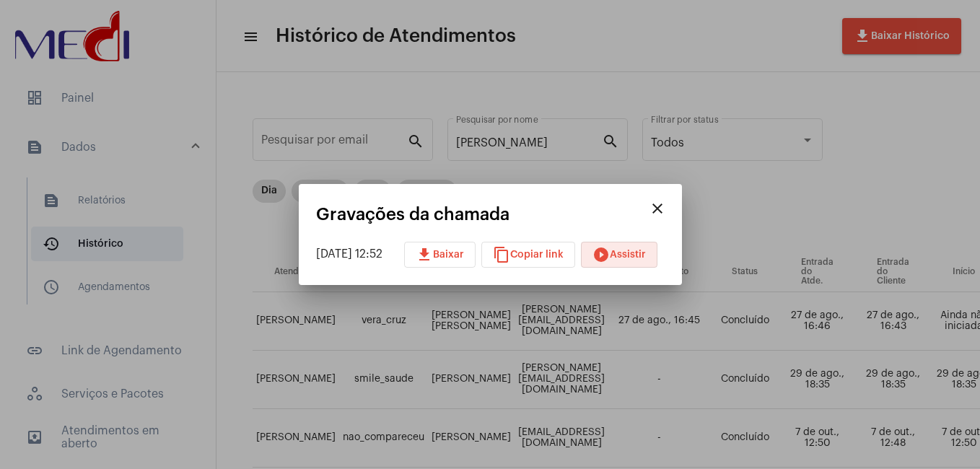  I want to click on button: Assistir, so click(619, 255).